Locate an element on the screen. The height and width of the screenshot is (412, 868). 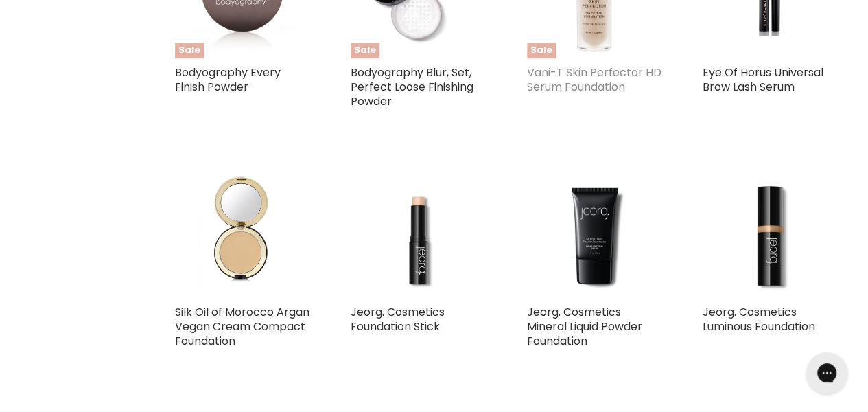
button: Gorgias live chat is located at coordinates (28, 26).